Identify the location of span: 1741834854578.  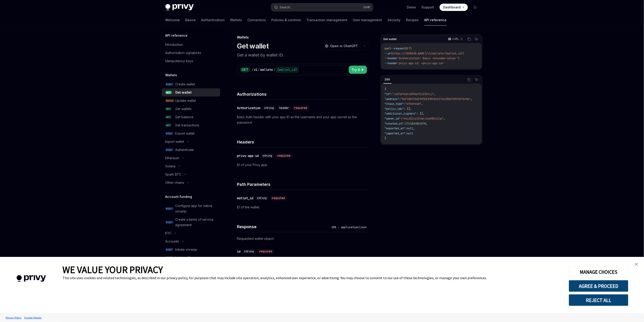
(416, 124).